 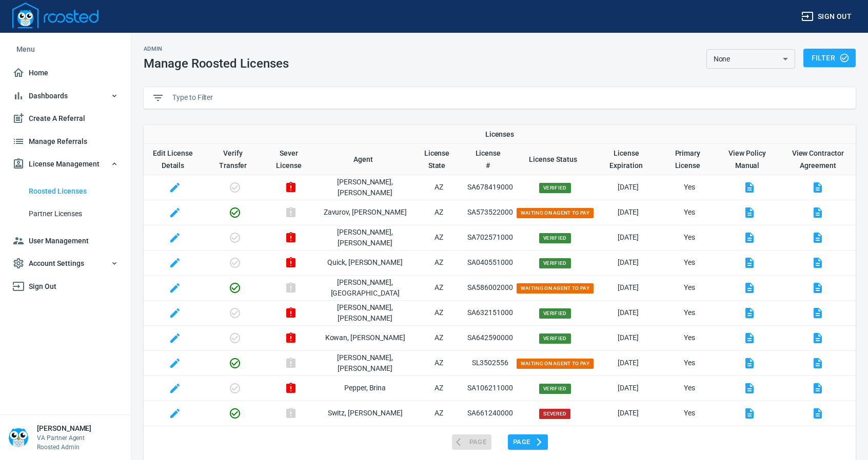 I want to click on span: Filter, so click(x=829, y=58).